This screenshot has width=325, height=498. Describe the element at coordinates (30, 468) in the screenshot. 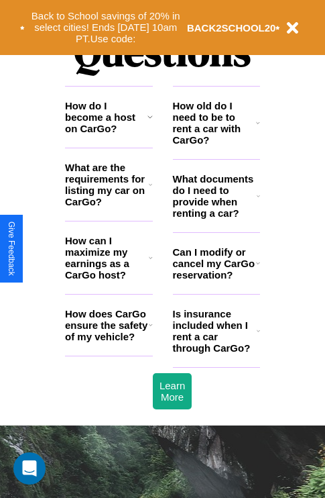

I see `div: Open Intercom Messenger` at that location.